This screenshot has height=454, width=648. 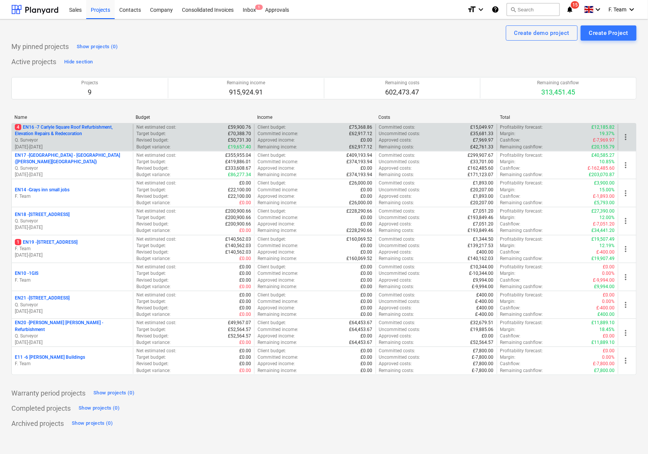 What do you see at coordinates (484, 280) in the screenshot?
I see `p: £9,994.00` at bounding box center [484, 280].